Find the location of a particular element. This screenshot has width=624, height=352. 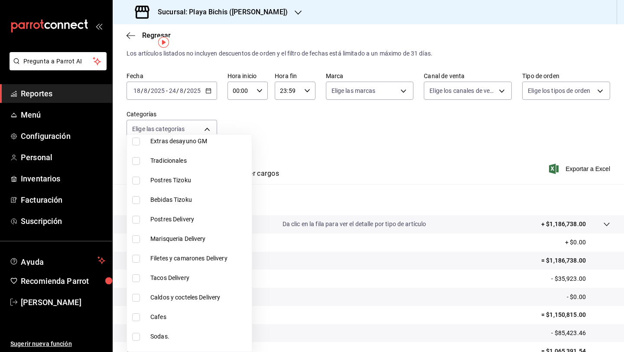

span: Cafes is located at coordinates (199, 316).